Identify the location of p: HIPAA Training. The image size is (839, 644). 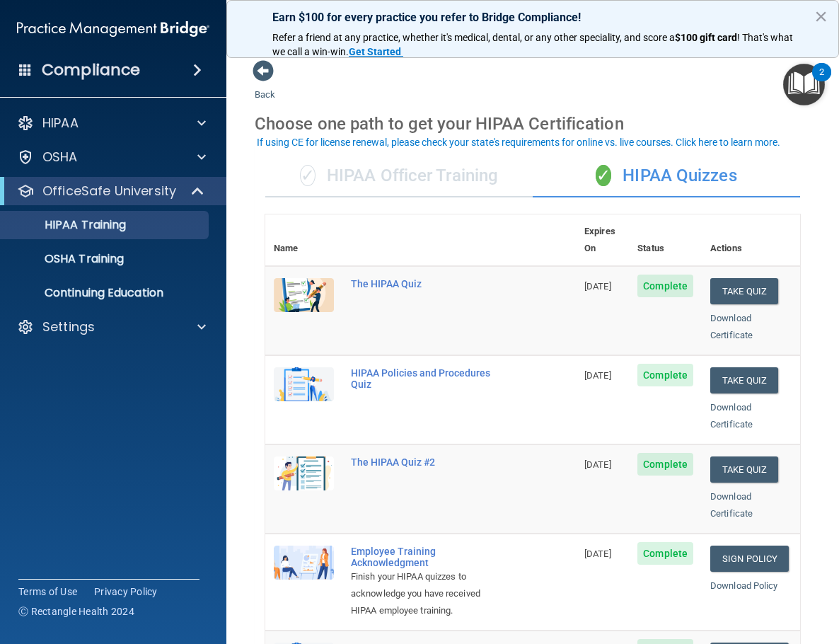
(67, 225).